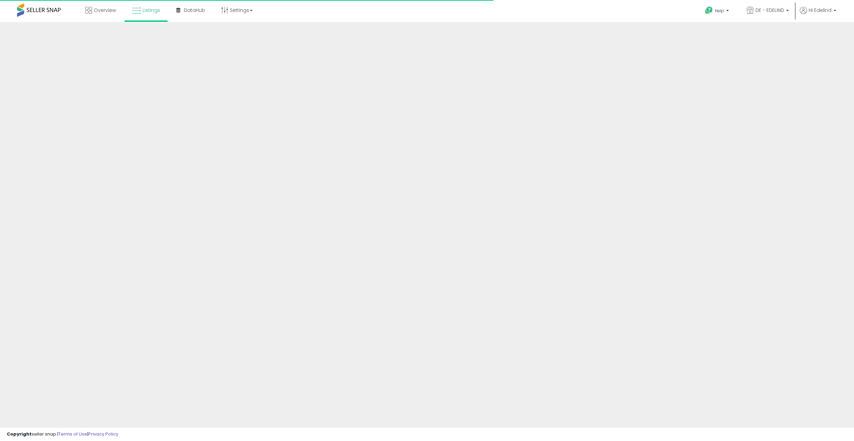 This screenshot has width=854, height=441. I want to click on a: Help, so click(717, 12).